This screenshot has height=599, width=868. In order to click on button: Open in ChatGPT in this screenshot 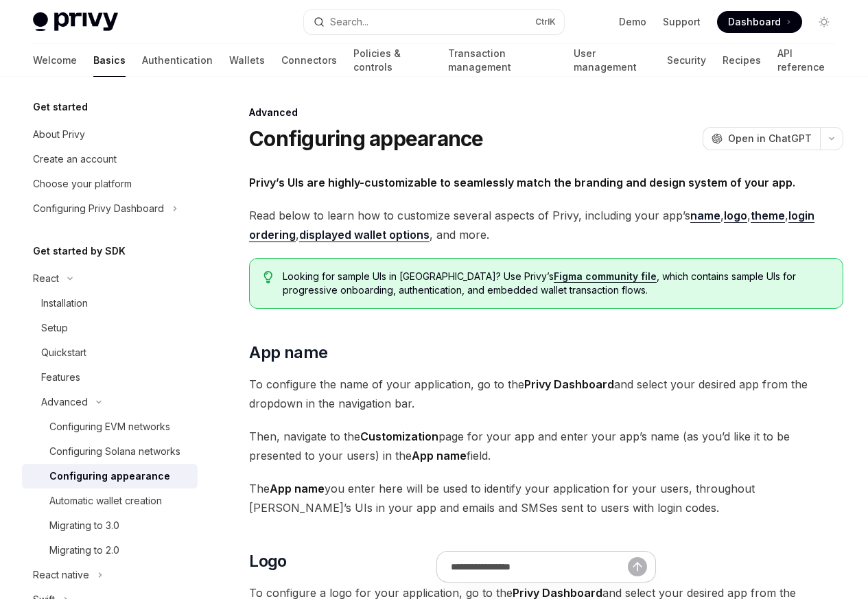, I will do `click(761, 139)`.